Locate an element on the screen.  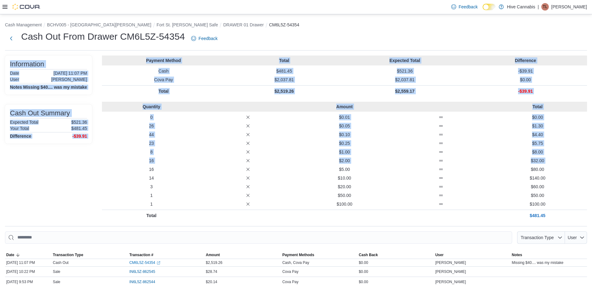
span: Notes is located at coordinates (517, 255).